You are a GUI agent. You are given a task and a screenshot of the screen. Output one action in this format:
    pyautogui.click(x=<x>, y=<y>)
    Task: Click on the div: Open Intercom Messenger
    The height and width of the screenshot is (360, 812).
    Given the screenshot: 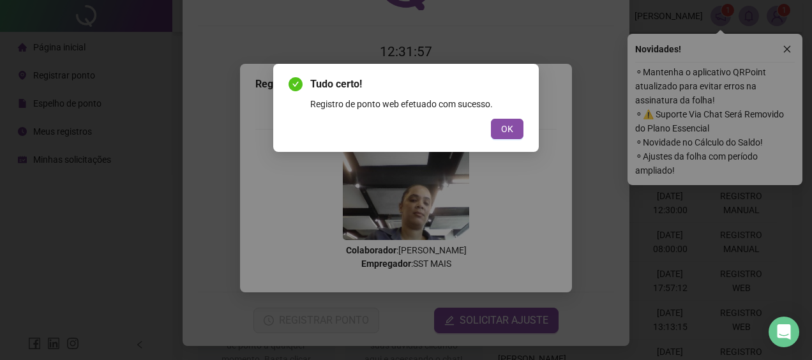 What is the action you would take?
    pyautogui.click(x=784, y=332)
    